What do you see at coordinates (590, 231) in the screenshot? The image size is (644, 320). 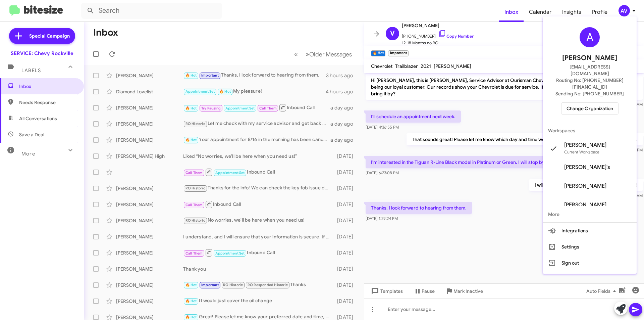 I see `button: Integrations` at bounding box center [590, 231].